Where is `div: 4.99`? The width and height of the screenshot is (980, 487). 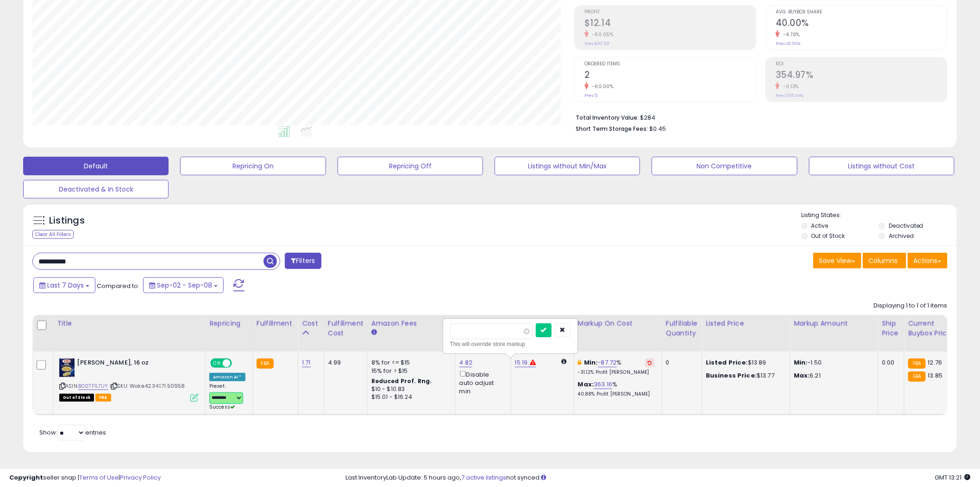 div: 4.99 is located at coordinates (345, 363).